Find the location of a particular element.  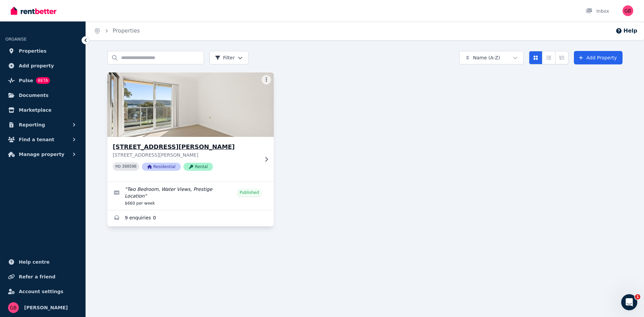

div: View options is located at coordinates (548, 58).